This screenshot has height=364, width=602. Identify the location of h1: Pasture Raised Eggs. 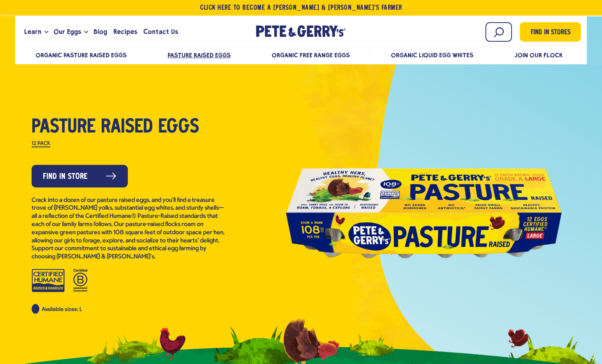
(129, 127).